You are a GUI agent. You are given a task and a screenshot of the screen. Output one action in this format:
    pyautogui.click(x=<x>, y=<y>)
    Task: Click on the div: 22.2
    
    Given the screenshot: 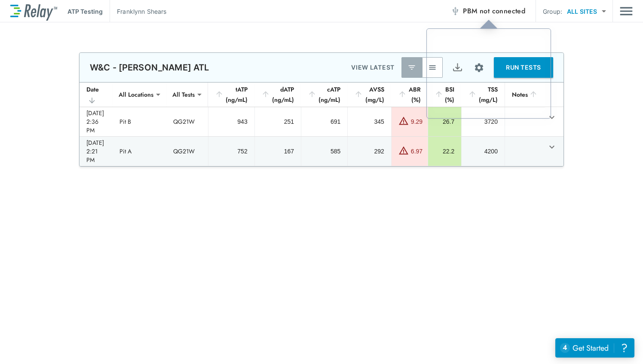 What is the action you would take?
    pyautogui.click(x=445, y=152)
    